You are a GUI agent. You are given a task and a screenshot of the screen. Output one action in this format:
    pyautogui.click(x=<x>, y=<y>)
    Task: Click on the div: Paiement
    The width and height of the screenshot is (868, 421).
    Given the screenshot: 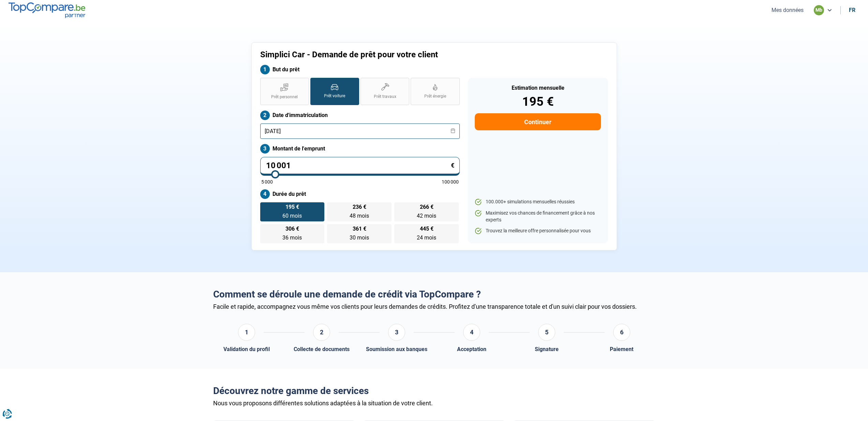 What is the action you would take?
    pyautogui.click(x=622, y=349)
    